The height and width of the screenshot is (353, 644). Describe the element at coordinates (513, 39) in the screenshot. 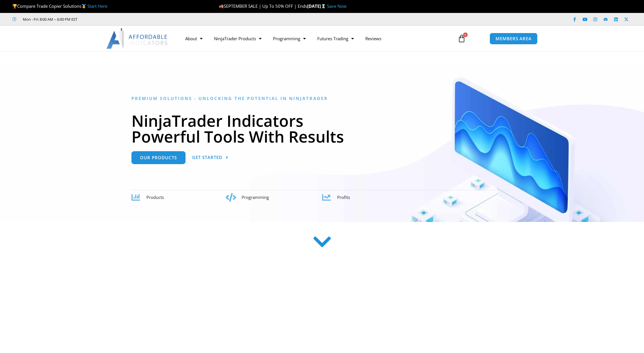

I see `span: MEMBERS AREA` at that location.